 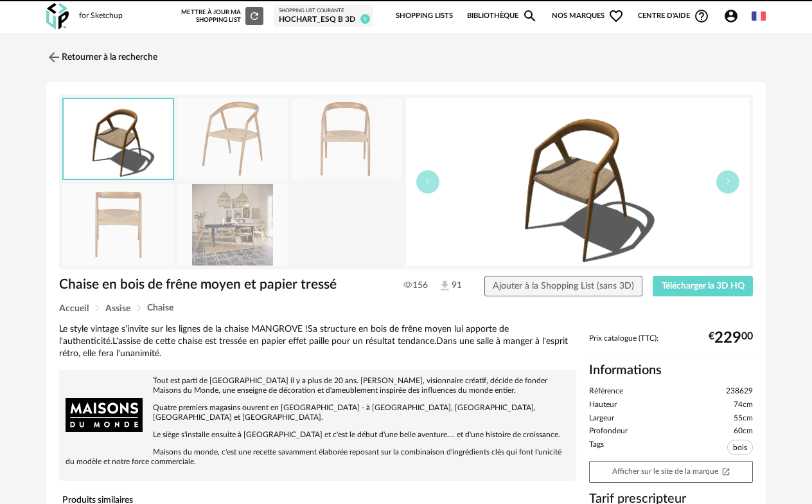 What do you see at coordinates (347, 138) in the screenshot?
I see `img: chaise-en-bois-de-frene-moyen-et-papier-tresse-1000-0-9-238629_16.jpg` at bounding box center [347, 138].